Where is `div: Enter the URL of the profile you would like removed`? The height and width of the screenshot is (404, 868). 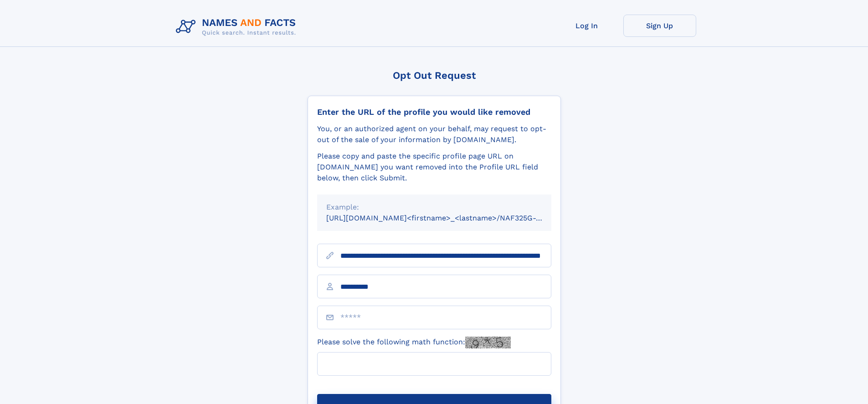 div: Enter the URL of the profile you would like removed is located at coordinates (434, 112).